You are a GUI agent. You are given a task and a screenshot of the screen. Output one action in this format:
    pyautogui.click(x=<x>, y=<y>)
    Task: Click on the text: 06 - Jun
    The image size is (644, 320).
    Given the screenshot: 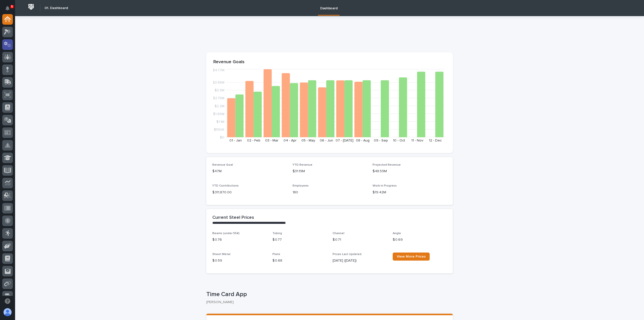 What is the action you would take?
    pyautogui.click(x=327, y=141)
    